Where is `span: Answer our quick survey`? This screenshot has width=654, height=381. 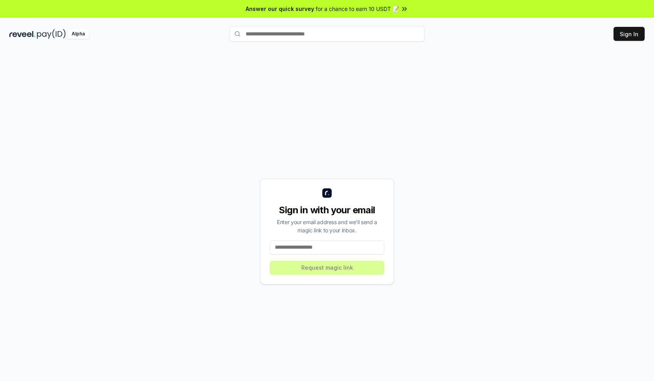
span: Answer our quick survey is located at coordinates (280, 9).